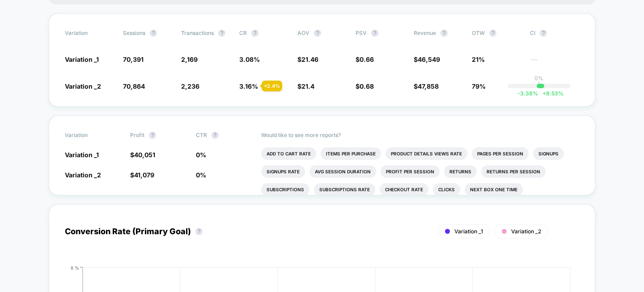  What do you see at coordinates (190, 86) in the screenshot?
I see `span: 2,236` at bounding box center [190, 86].